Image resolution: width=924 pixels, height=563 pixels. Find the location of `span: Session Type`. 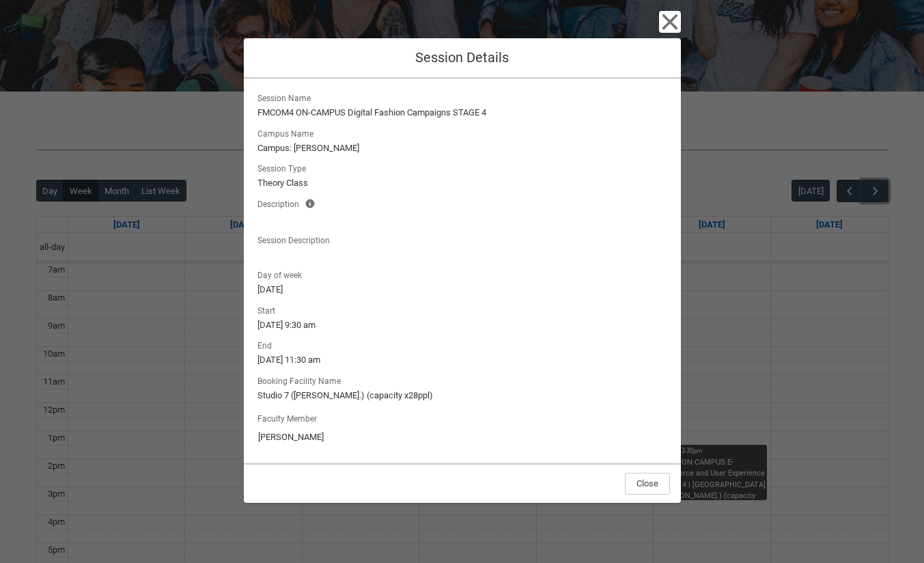

span: Session Type is located at coordinates (284, 167).